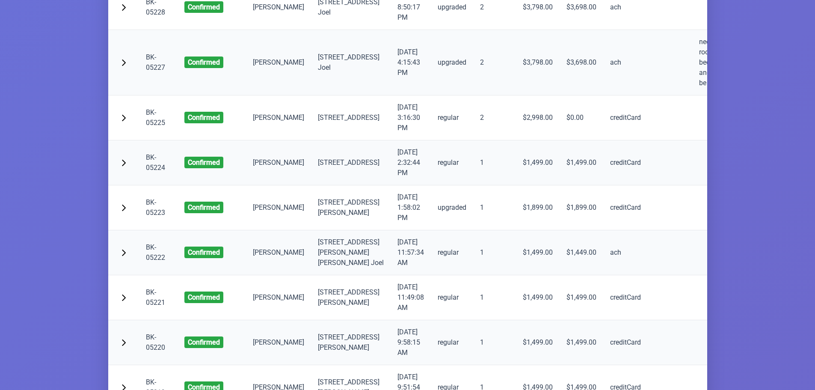  What do you see at coordinates (155, 297) in the screenshot?
I see `a: BK-05221` at bounding box center [155, 297].